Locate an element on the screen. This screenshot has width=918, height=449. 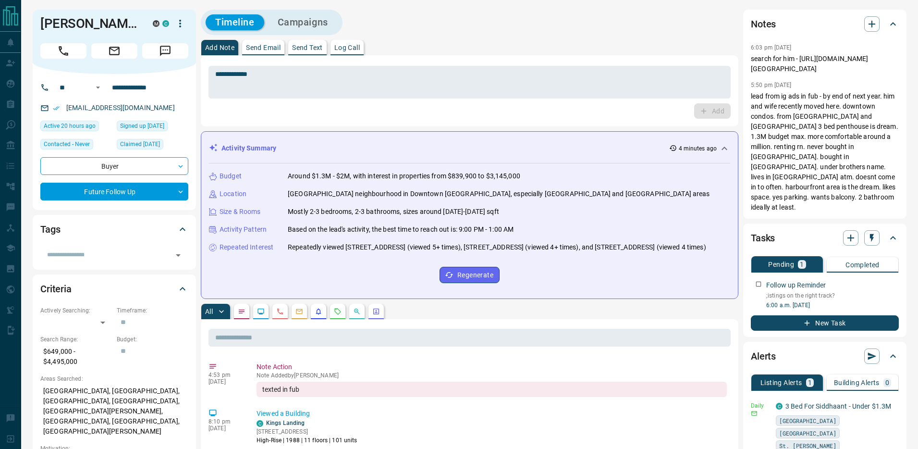
a: Kings Landing is located at coordinates (285, 423).